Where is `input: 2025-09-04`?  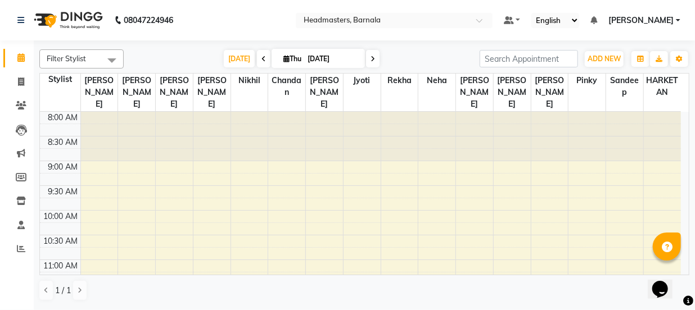
input: 2025-09-04 is located at coordinates (332, 59).